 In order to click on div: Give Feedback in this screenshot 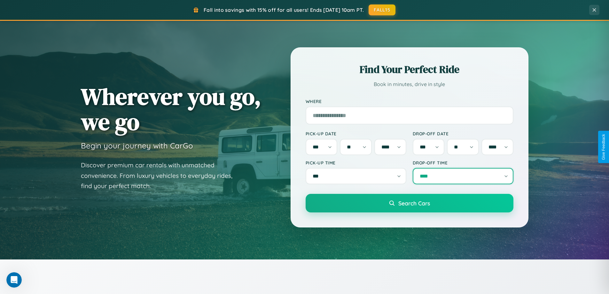, I will do `click(603, 147)`.